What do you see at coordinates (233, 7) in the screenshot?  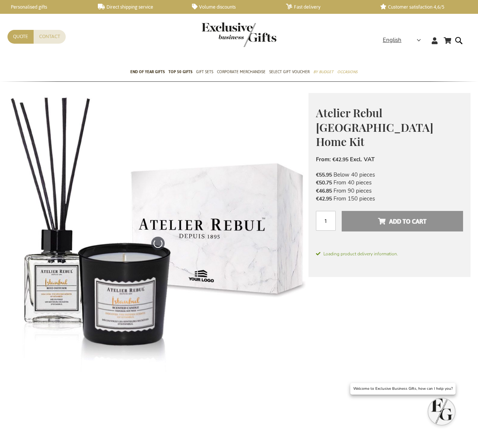 I see `a: Volume discounts` at bounding box center [233, 7].